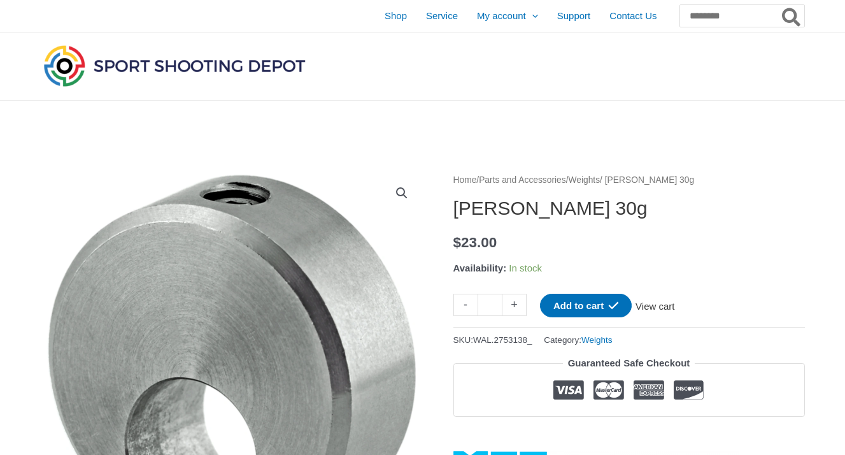 The height and width of the screenshot is (455, 845). I want to click on nav: Breadcrumb, so click(629, 180).